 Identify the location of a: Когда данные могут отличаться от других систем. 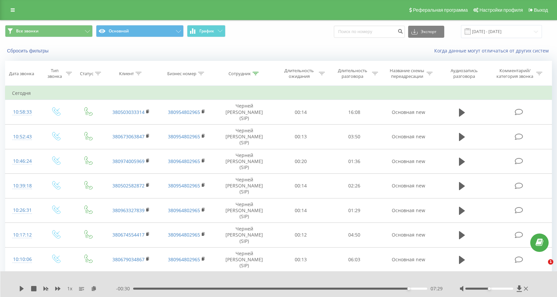
(493, 50).